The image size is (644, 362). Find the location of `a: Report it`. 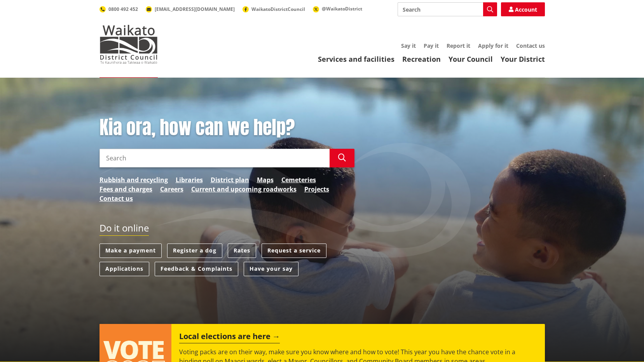

a: Report it is located at coordinates (458, 45).